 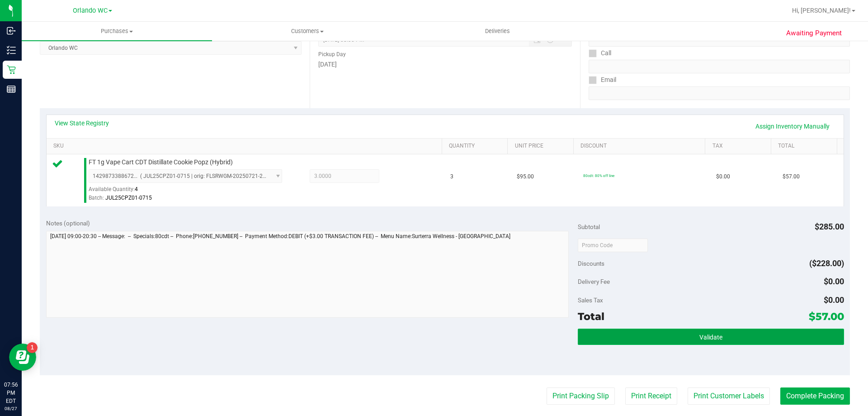 I want to click on span: Delivery Fee, so click(x=594, y=281).